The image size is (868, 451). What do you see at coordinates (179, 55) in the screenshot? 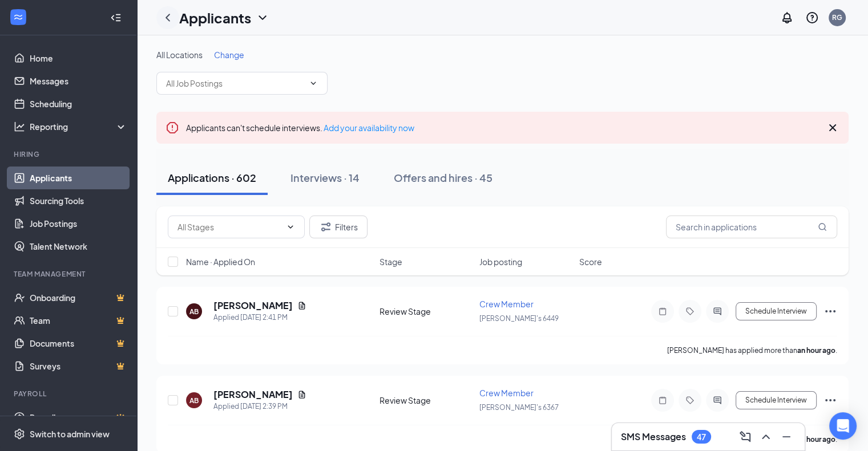
I see `span: All Locations` at bounding box center [179, 55].